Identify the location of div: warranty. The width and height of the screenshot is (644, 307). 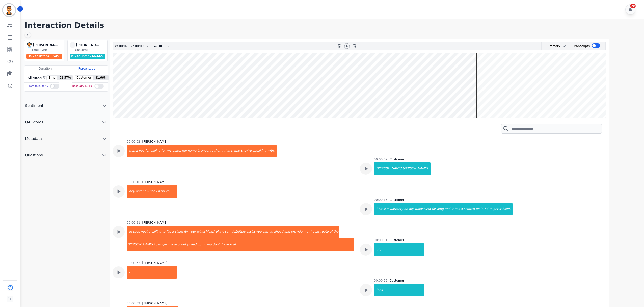
(396, 209).